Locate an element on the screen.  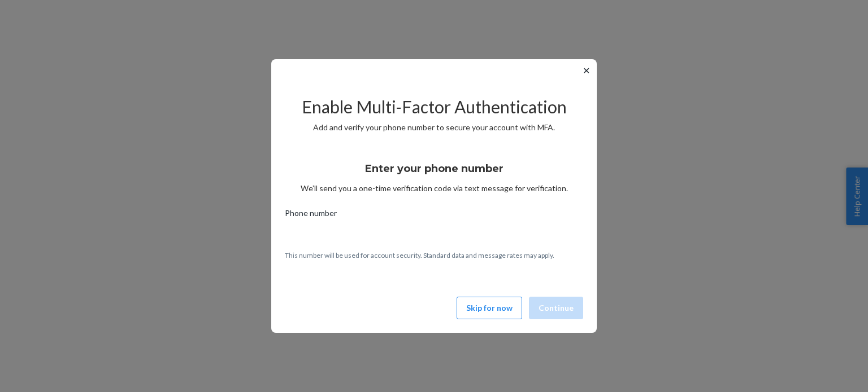
h3: Enter your phone number is located at coordinates (434, 169).